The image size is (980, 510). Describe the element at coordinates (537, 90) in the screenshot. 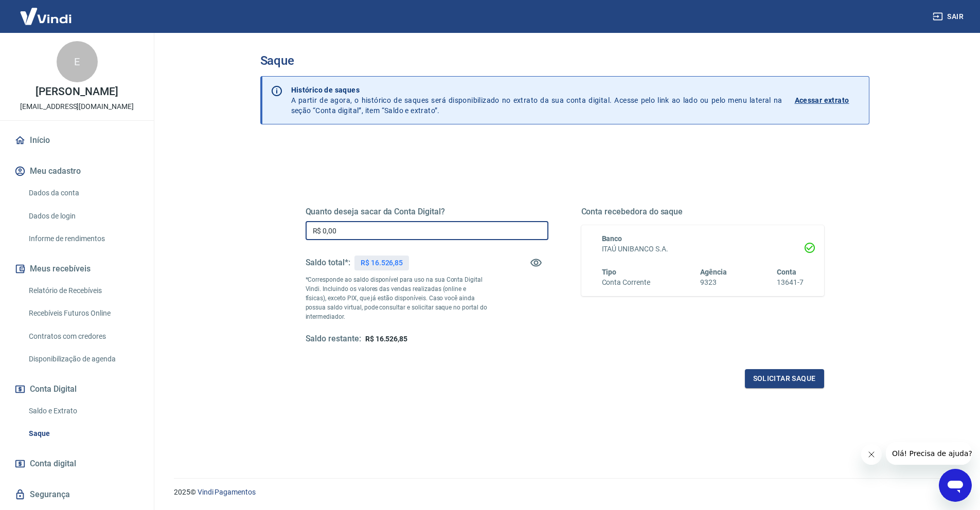

I see `p: Histórico de saques` at that location.